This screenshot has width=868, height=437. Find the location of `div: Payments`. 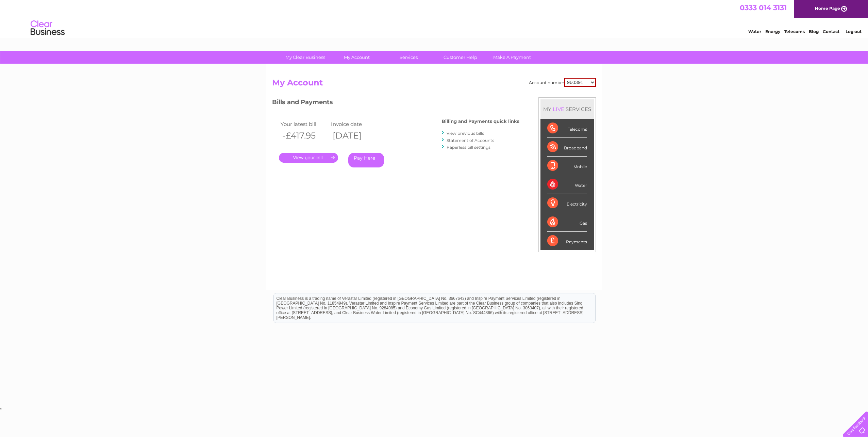

div: Payments is located at coordinates (567, 241).